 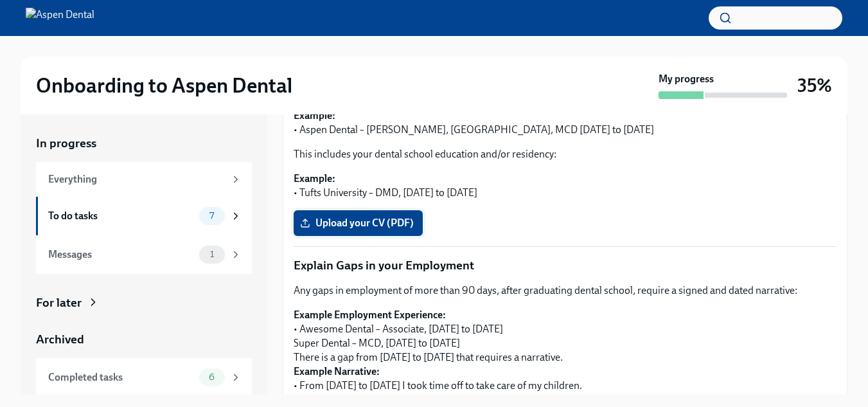 What do you see at coordinates (59, 302) in the screenshot?
I see `div: For later` at bounding box center [59, 302].